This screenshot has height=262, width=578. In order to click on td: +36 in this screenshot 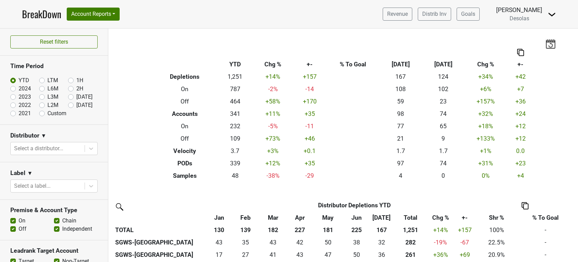, I will do `click(521, 101)`.